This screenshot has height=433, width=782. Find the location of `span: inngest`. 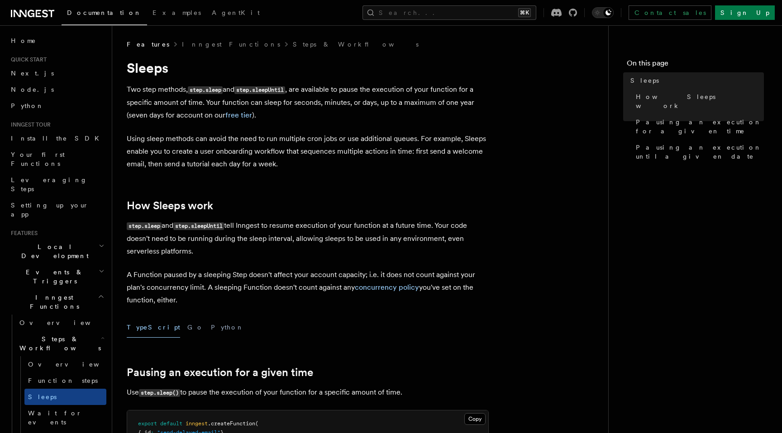

span: inngest is located at coordinates (196, 424).